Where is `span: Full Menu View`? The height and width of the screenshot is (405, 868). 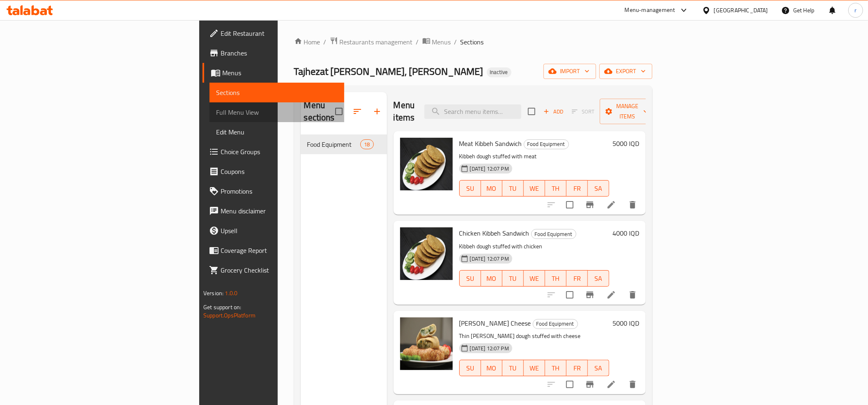
span: Full Menu View is located at coordinates (277, 112).